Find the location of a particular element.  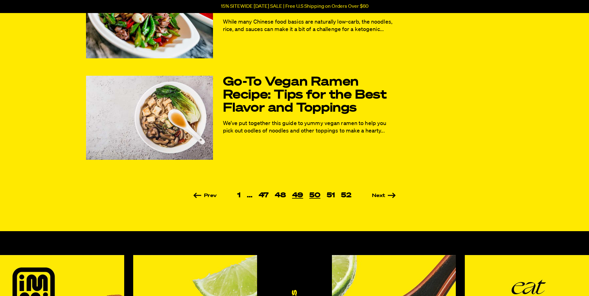

a: 49 is located at coordinates (298, 196).